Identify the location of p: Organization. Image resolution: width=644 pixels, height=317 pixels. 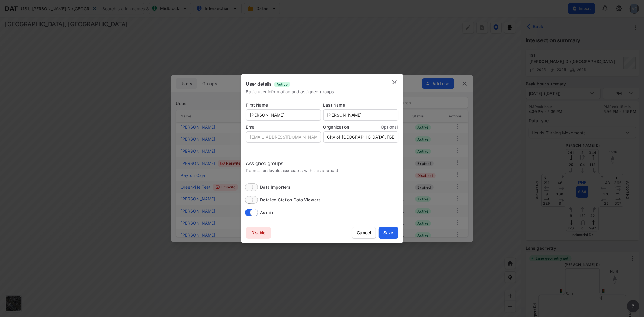
(361, 127).